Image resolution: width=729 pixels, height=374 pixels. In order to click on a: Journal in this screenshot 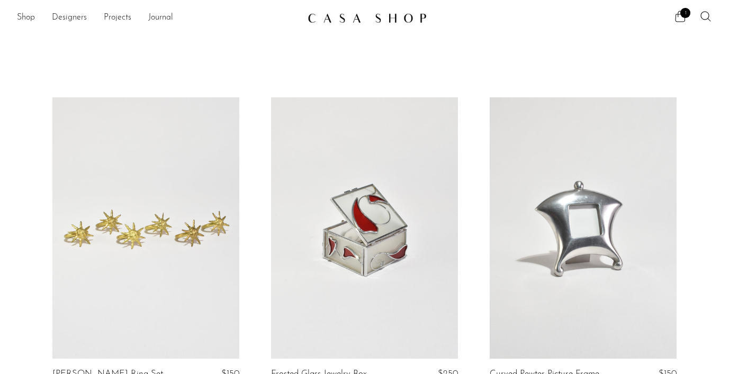, I will do `click(160, 18)`.